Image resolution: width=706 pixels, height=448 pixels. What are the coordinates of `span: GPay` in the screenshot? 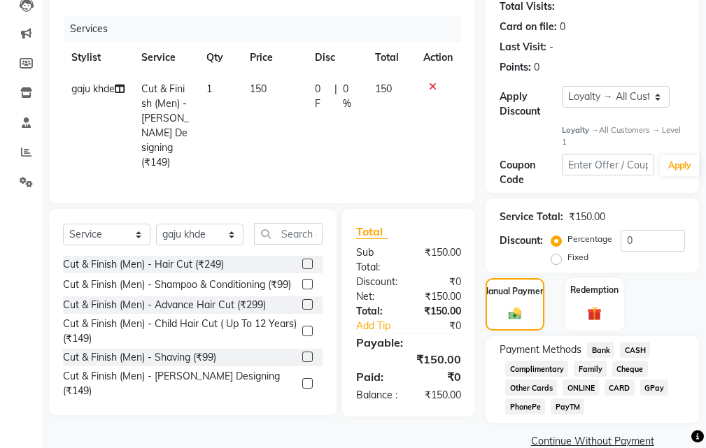 It's located at (654, 388).